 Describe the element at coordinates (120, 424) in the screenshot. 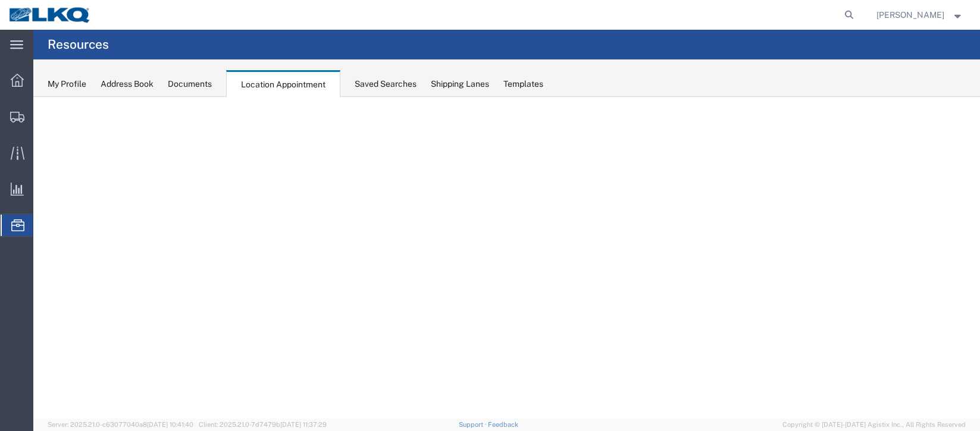

I see `span: Server: 2025.21.0-c63077040a8` at that location.